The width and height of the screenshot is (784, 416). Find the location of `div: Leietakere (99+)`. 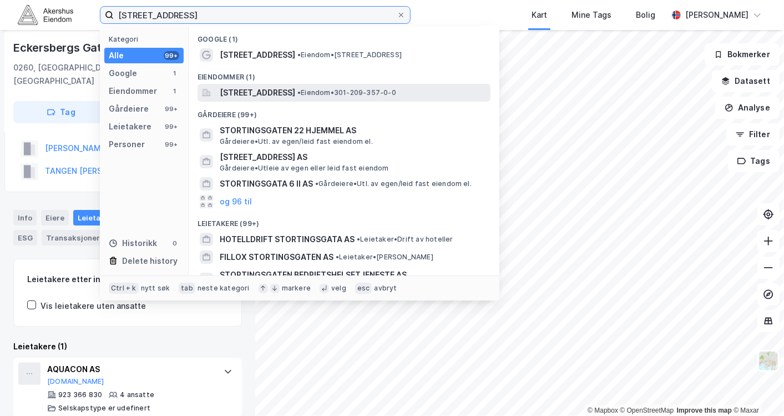

div: Leietakere (99+) is located at coordinates (344, 220).